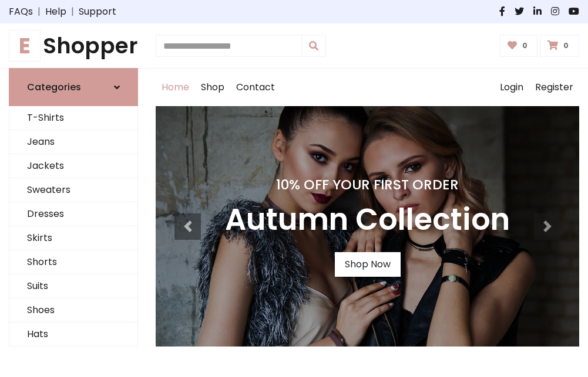  What do you see at coordinates (73, 262) in the screenshot?
I see `a: Shorts` at bounding box center [73, 262].